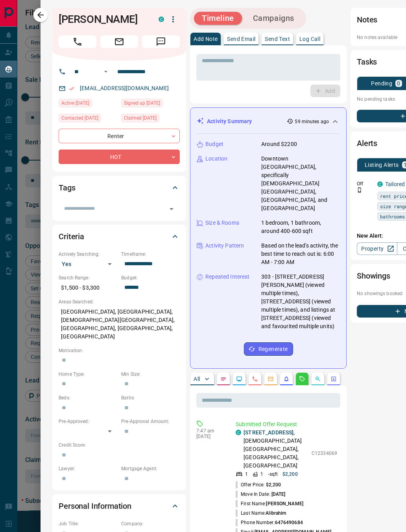 The height and width of the screenshot is (532, 406). Describe the element at coordinates (119, 302) in the screenshot. I see `p: Areas Searched:` at that location.